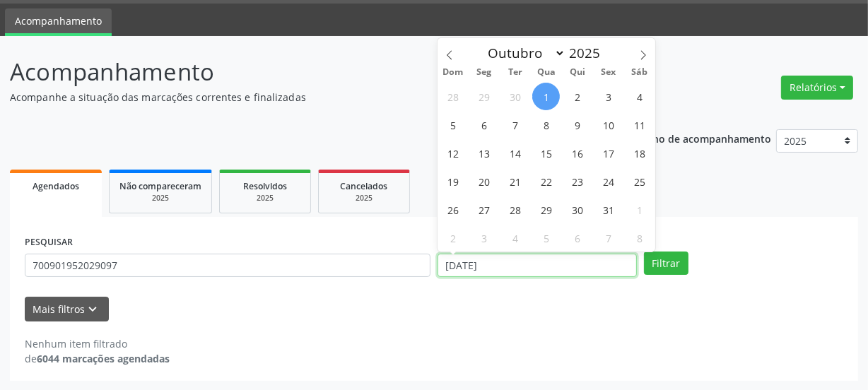  Describe the element at coordinates (265, 186) in the screenshot. I see `span: Resolvidos` at that location.